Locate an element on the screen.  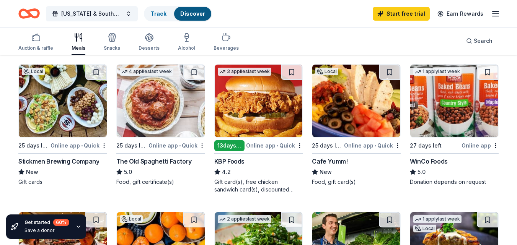
span: 4.2 is located at coordinates (226, 172).